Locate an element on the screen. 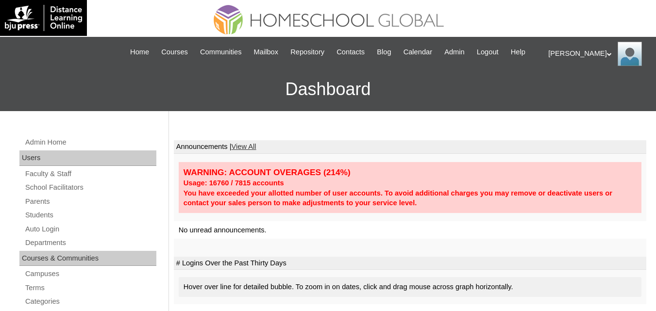 The width and height of the screenshot is (656, 311). strong: Usage: 16760 / 7815 accounts is located at coordinates (234, 183).